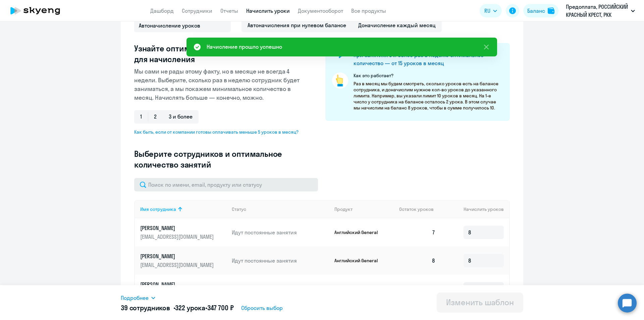 Image resolution: width=644 pixels, height=320 pixels. I want to click on input: Поиск по имени, email, продукту или статусу, so click(226, 185).